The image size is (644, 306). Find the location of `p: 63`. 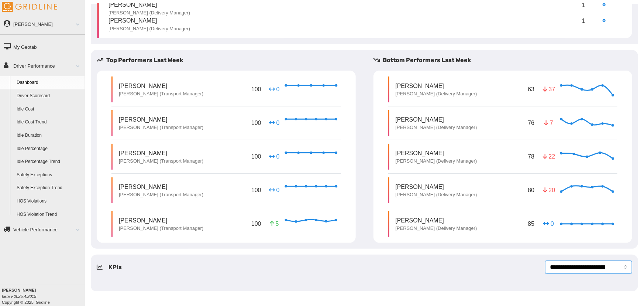

p: 63 is located at coordinates (531, 89).